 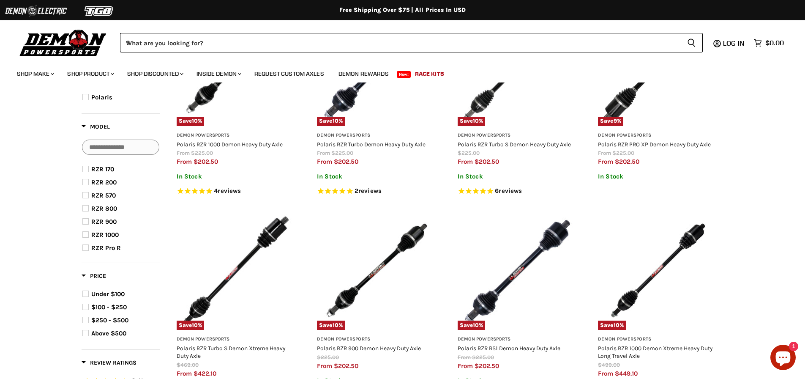 I want to click on a: Polaris RZR Turbo S Demon Heavy Duty Axle, so click(x=514, y=144).